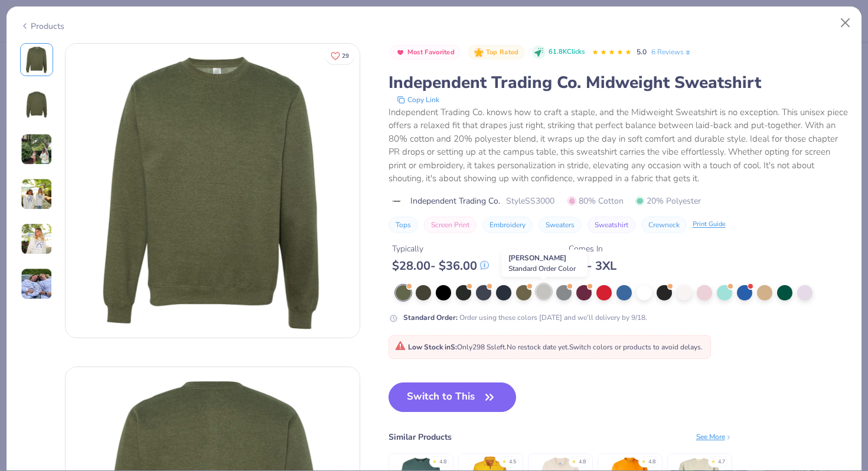 The height and width of the screenshot is (471, 868). I want to click on div: Independent Trading Co. knows how to craft a staple, and the Midweight Sweatshirt is no exception..., so click(618, 145).